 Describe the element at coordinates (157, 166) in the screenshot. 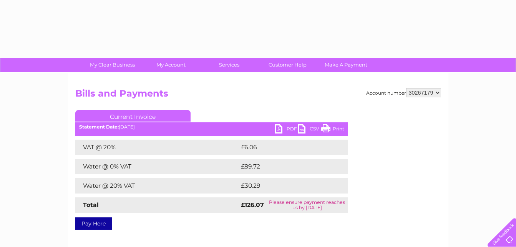

I see `td: Water @ 0% VAT` at that location.